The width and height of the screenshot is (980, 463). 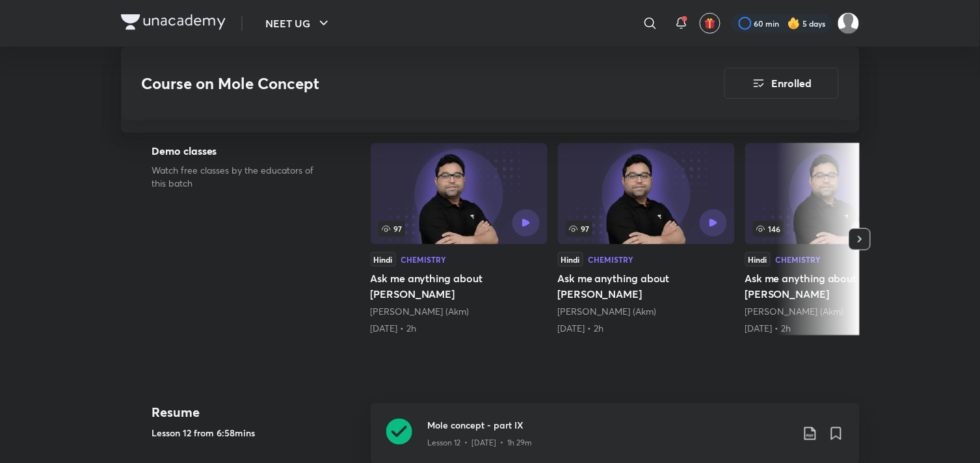 What do you see at coordinates (794, 23) in the screenshot?
I see `img: streak` at bounding box center [794, 23].